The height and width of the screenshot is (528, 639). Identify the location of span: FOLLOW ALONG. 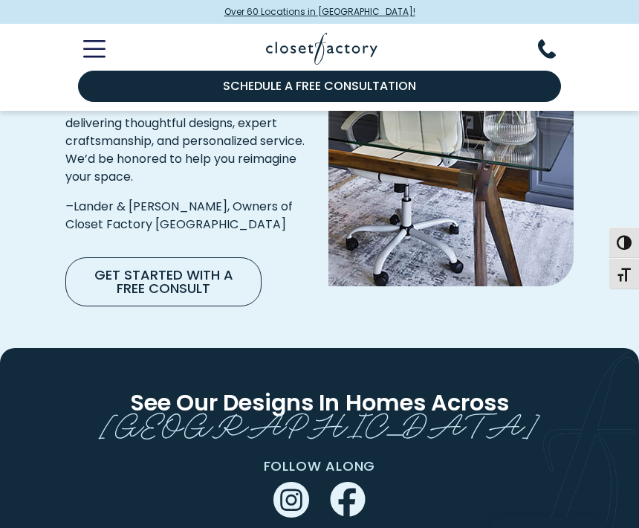
(320, 465).